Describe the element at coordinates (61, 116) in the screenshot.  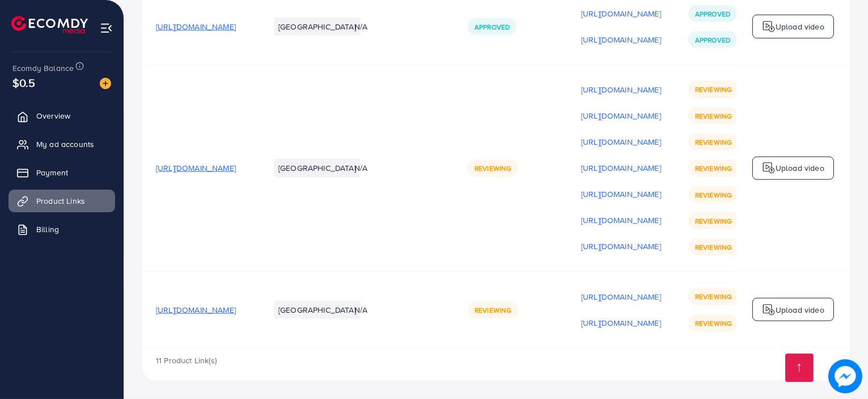
I see `a: Overview` at that location.